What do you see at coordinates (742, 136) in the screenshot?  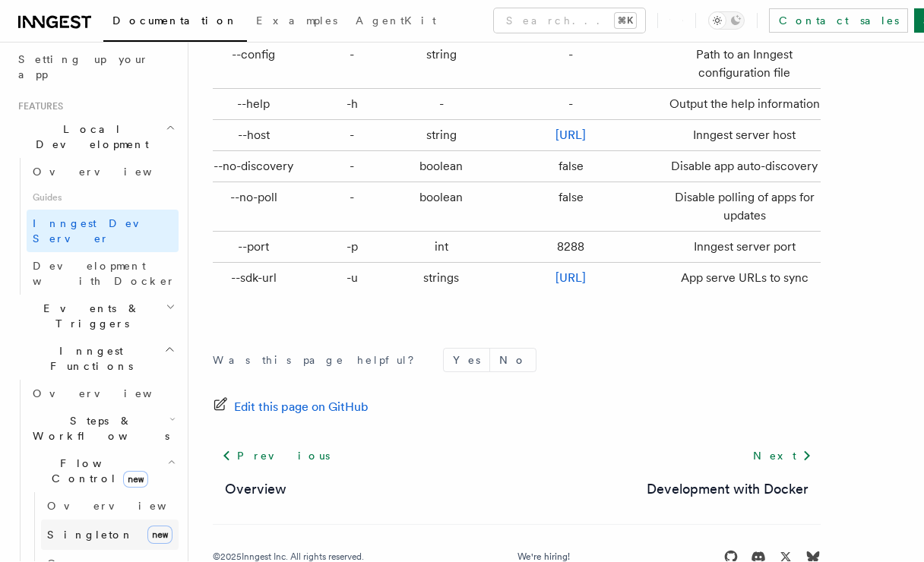 I see `td: Inngest server host` at bounding box center [742, 136].